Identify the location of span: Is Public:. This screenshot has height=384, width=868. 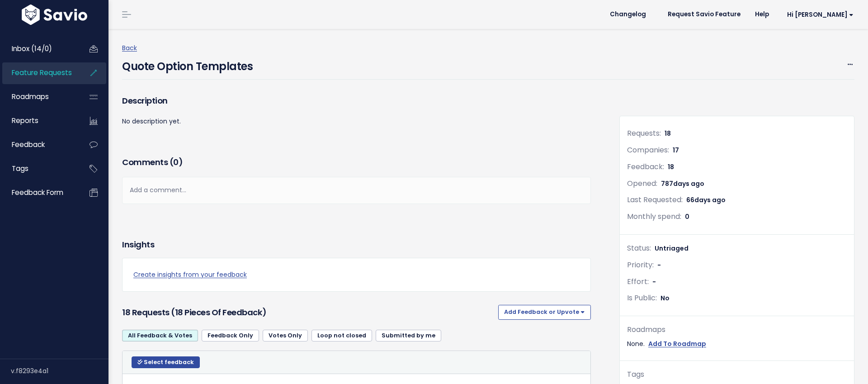
(642, 297).